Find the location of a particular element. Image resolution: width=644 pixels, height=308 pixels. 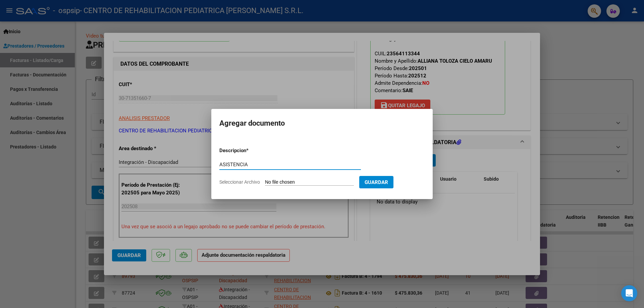

span: Guardar is located at coordinates (376, 182).